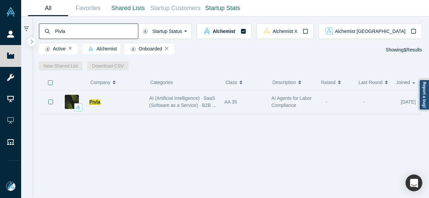 Image resolution: width=429 pixels, height=198 pixels. Describe the element at coordinates (165, 31) in the screenshot. I see `button: Startup Status` at that location.